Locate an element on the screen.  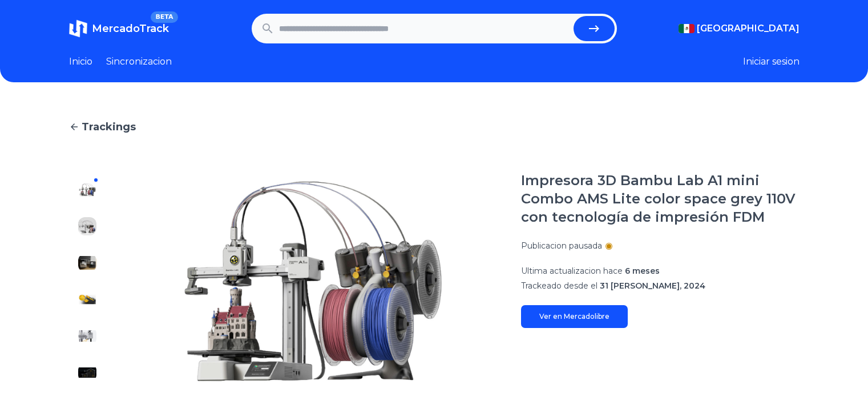
span: Trackings is located at coordinates (109, 127).